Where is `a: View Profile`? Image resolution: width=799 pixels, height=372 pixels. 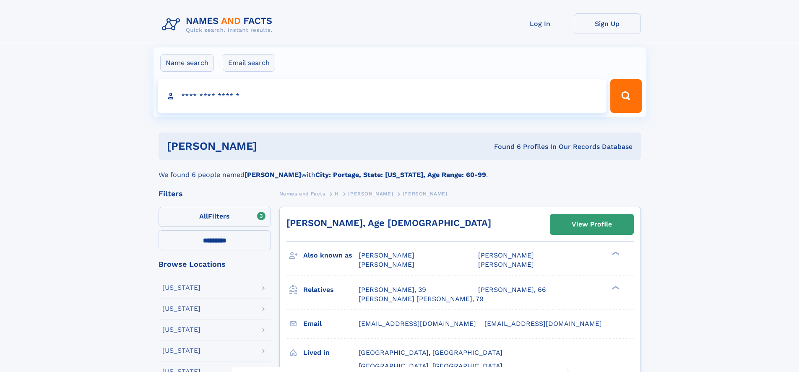 a: View Profile is located at coordinates (592, 224).